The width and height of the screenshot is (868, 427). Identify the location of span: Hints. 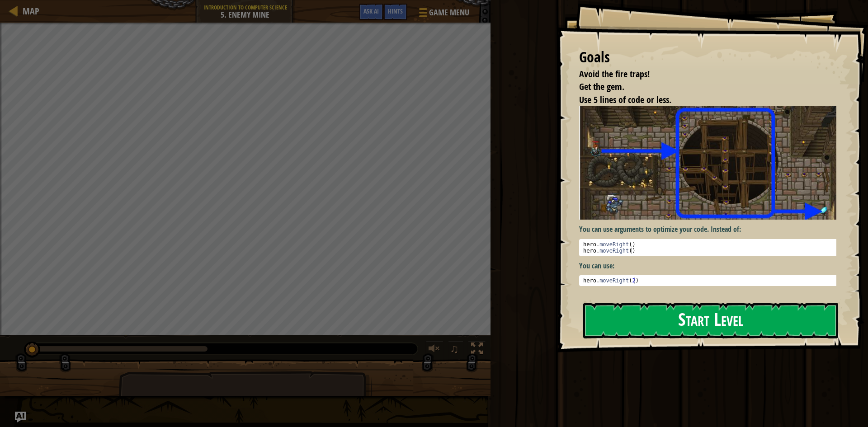
(395, 11).